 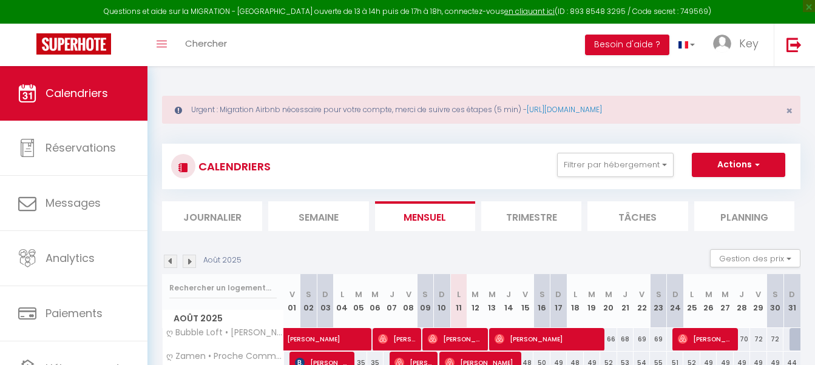 I want to click on img: Super Booking, so click(x=73, y=44).